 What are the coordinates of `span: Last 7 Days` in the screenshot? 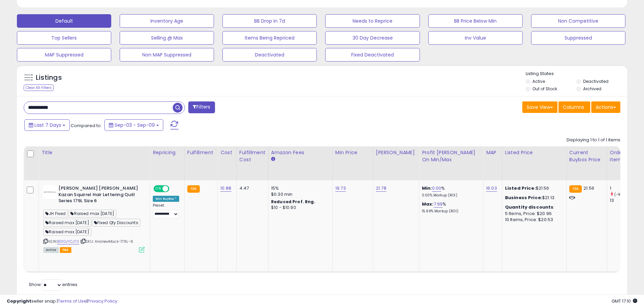 It's located at (47, 125).